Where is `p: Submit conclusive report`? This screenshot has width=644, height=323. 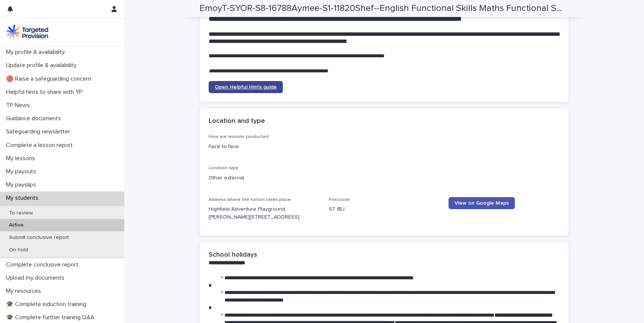 p: Submit conclusive report is located at coordinates (39, 237).